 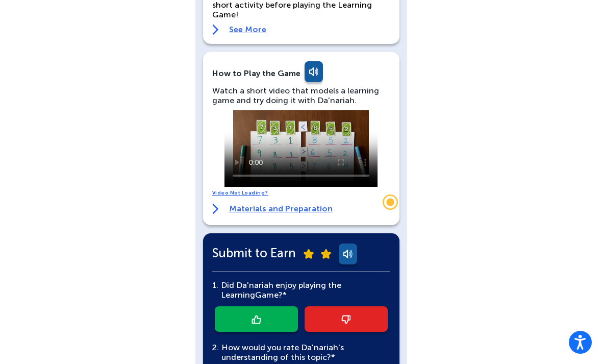 I want to click on div: Trigger Stonly widget, so click(x=391, y=202).